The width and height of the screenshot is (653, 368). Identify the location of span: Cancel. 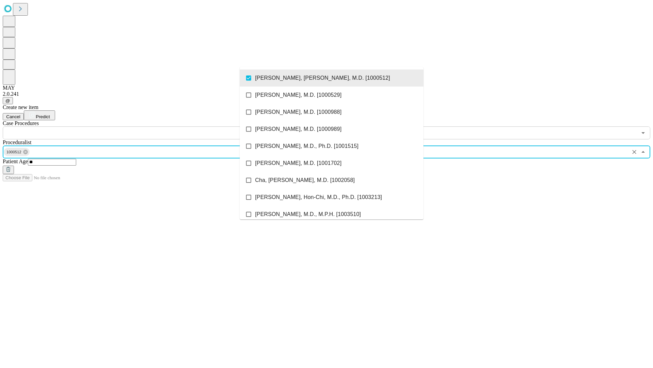
(13, 116).